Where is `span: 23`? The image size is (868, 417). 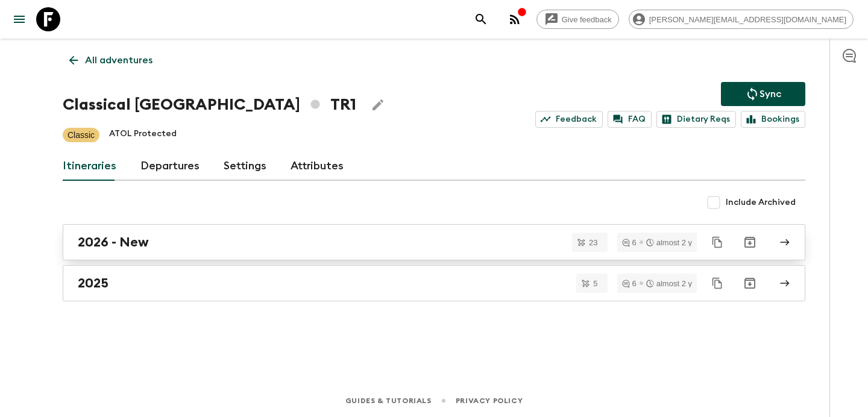
span: 23 is located at coordinates (593, 243).